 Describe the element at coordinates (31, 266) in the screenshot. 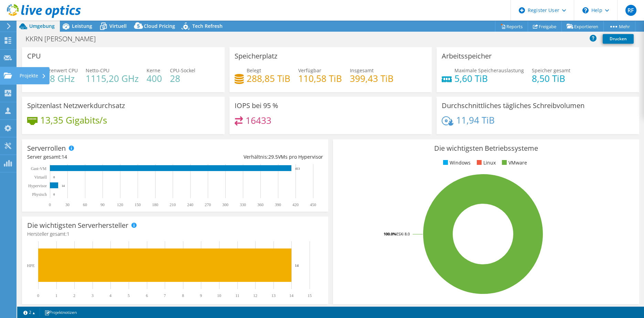

I see `text: HPE` at that location.